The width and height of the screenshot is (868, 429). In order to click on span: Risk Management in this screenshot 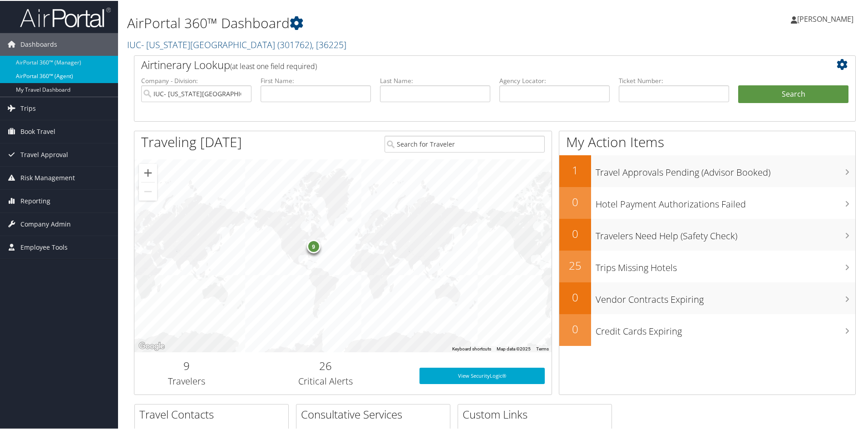, I will do `click(48, 177)`.